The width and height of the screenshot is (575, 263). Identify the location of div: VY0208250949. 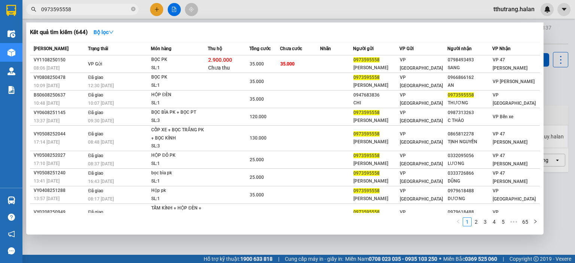
(59, 212).